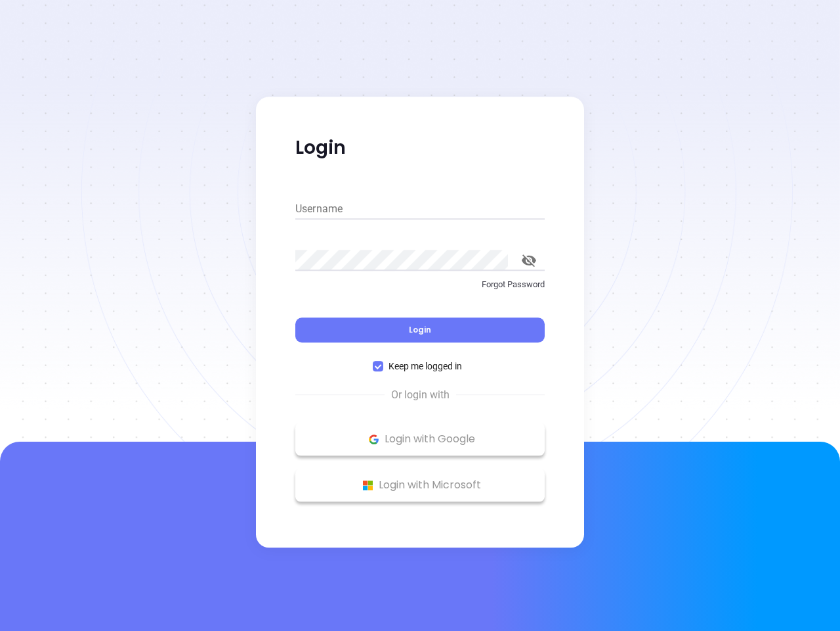 The image size is (840, 631). What do you see at coordinates (420, 485) in the screenshot?
I see `button: Microsoft Logo Login with Microsoft` at bounding box center [420, 485].